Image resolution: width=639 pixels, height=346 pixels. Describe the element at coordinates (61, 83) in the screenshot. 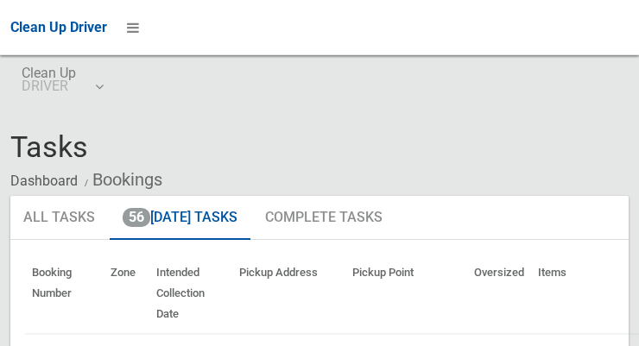

I see `a: Clean UpDRIVER` at that location.